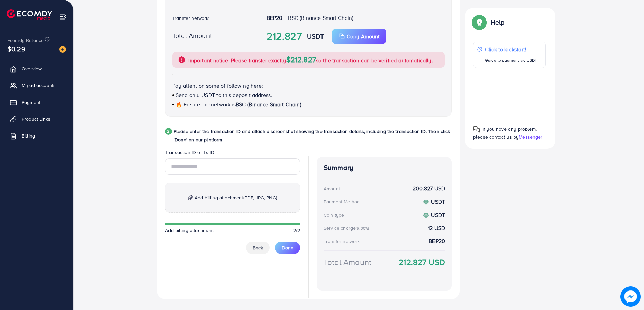 The image size is (644, 310). I want to click on div: Total Amount, so click(348, 262).